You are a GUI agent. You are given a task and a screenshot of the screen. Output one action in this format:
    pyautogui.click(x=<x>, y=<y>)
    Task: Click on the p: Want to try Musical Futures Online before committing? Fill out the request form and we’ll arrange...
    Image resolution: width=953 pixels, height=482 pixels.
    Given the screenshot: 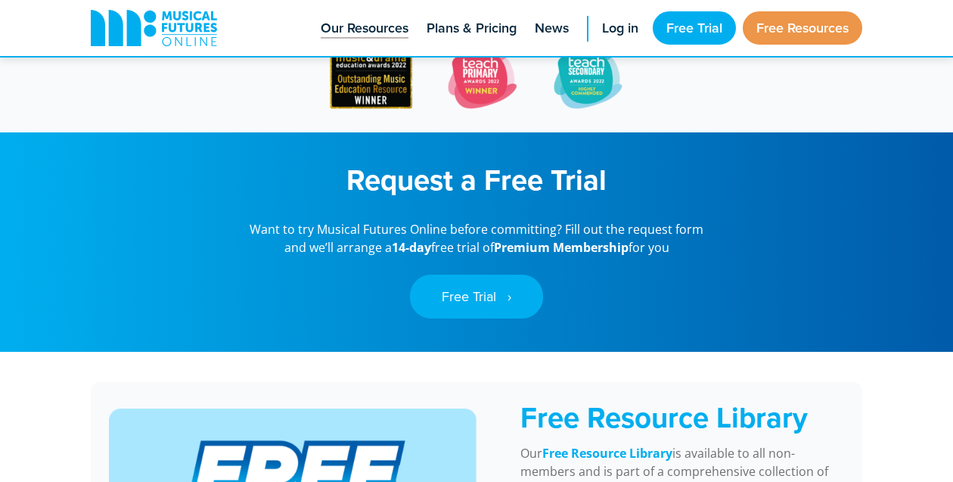 What is the action you would take?
    pyautogui.click(x=477, y=238)
    